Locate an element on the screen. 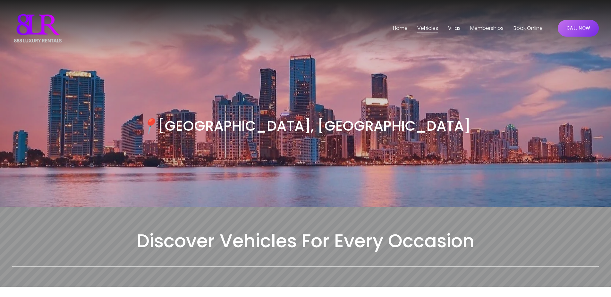 The image size is (611, 297). h2: Discover Vehicles For Every Occasion is located at coordinates (305, 241).